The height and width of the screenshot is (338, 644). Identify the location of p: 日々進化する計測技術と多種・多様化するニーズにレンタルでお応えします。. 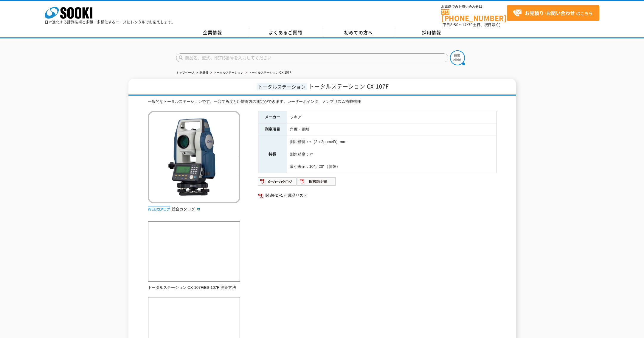
(110, 22).